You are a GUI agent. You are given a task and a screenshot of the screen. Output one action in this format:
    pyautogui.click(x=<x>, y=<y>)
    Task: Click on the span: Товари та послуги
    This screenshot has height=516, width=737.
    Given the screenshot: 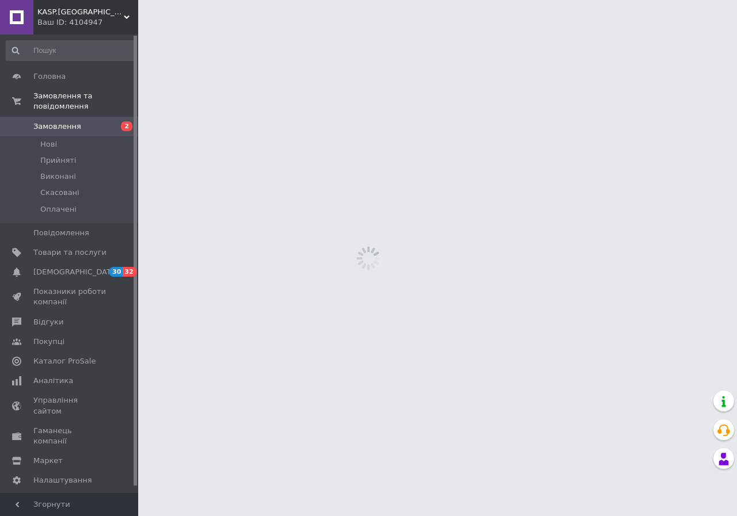 What is the action you would take?
    pyautogui.click(x=70, y=253)
    